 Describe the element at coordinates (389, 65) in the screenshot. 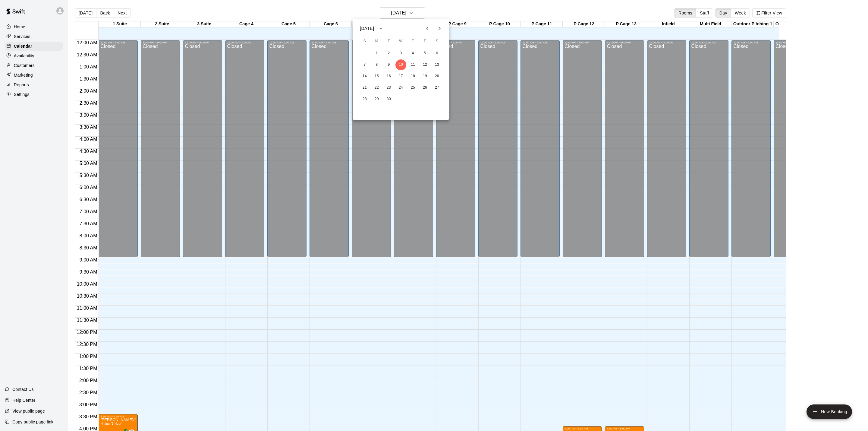

I see `button: 9` at that location.